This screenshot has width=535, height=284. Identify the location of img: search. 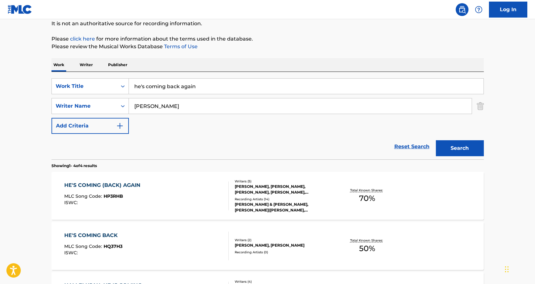
(462, 10).